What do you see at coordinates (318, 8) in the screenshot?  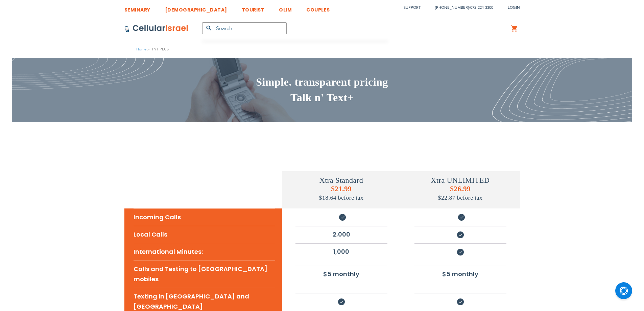 I see `a: COUPLES` at bounding box center [318, 8].